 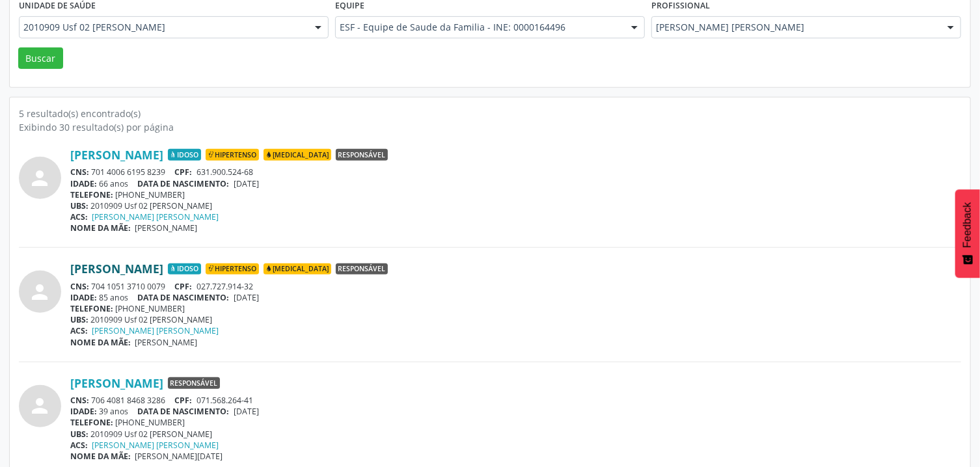 What do you see at coordinates (968, 234) in the screenshot?
I see `button: Feedback - Mostrar pesquisa` at bounding box center [968, 234].